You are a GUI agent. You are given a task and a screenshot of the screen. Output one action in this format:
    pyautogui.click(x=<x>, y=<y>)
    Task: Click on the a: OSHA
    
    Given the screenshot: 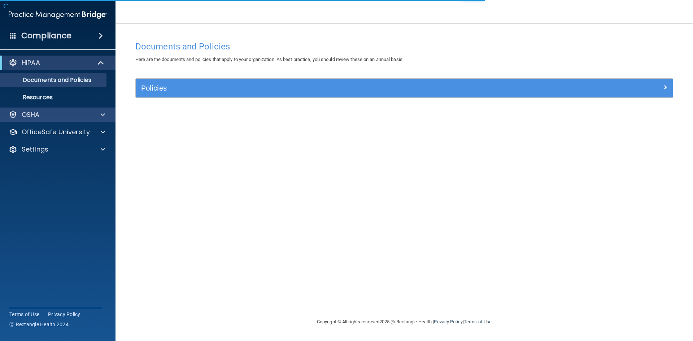 What is the action you would take?
    pyautogui.click(x=57, y=115)
    